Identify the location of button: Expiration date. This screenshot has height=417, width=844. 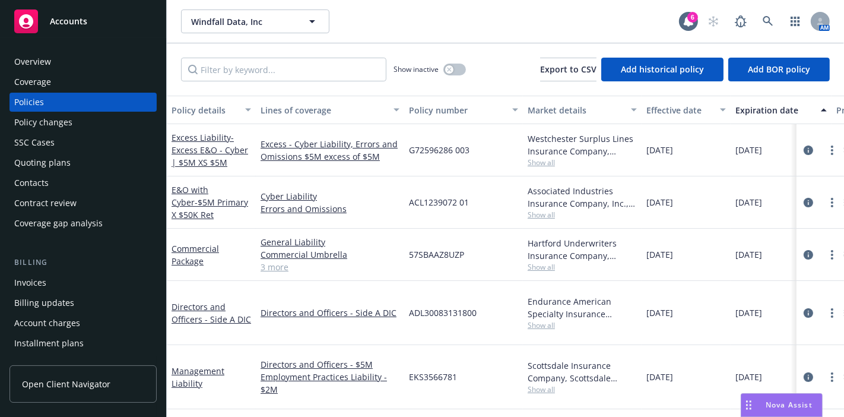
(781, 110).